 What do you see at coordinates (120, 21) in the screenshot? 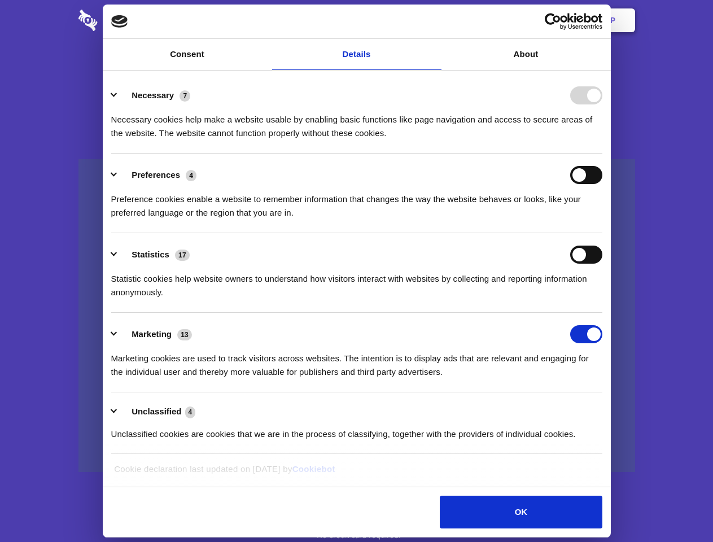
I see `img: logo` at bounding box center [120, 21].